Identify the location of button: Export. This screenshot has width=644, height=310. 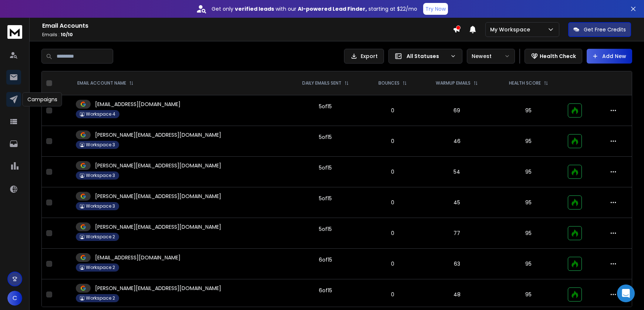
(364, 56).